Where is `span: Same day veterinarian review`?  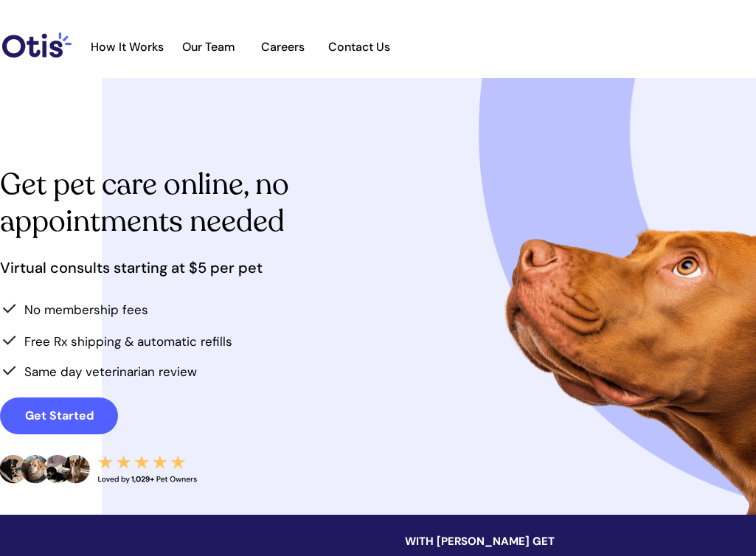 span: Same day veterinarian review is located at coordinates (111, 371).